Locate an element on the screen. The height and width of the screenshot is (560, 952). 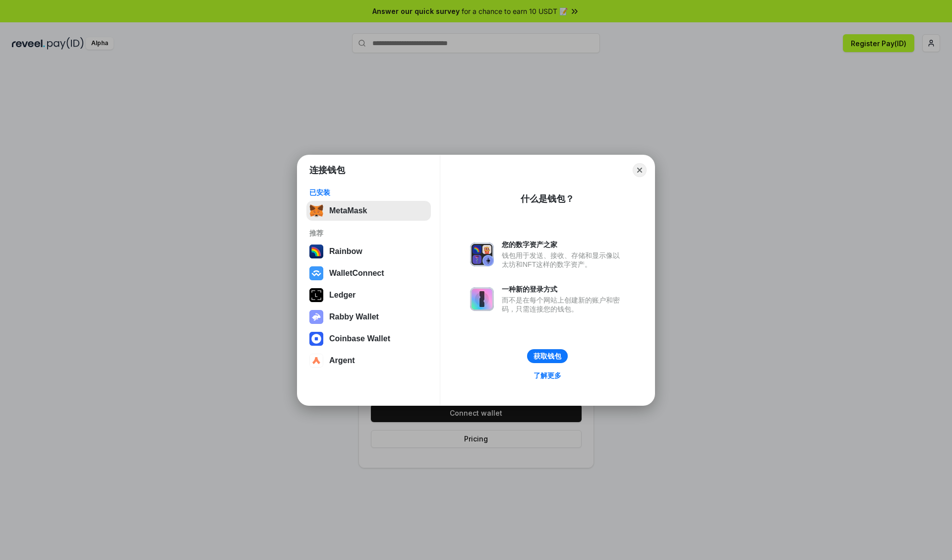
div: 推荐 is located at coordinates (368, 233).